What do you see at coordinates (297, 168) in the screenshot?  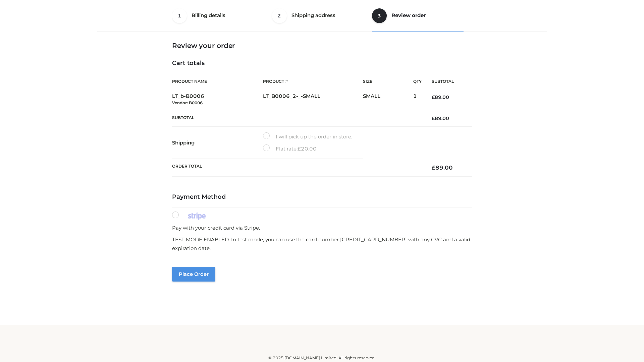 I see `th: Order Total` at bounding box center [297, 168].